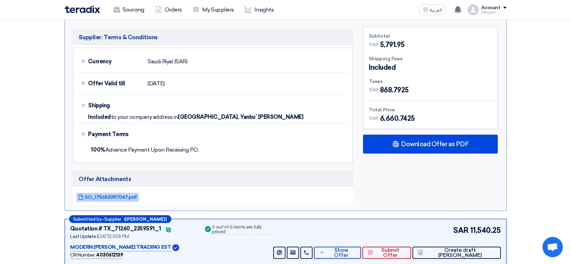 The width and height of the screenshot is (571, 264). What do you see at coordinates (213, 10) in the screenshot?
I see `a: My Suppliers` at bounding box center [213, 10].